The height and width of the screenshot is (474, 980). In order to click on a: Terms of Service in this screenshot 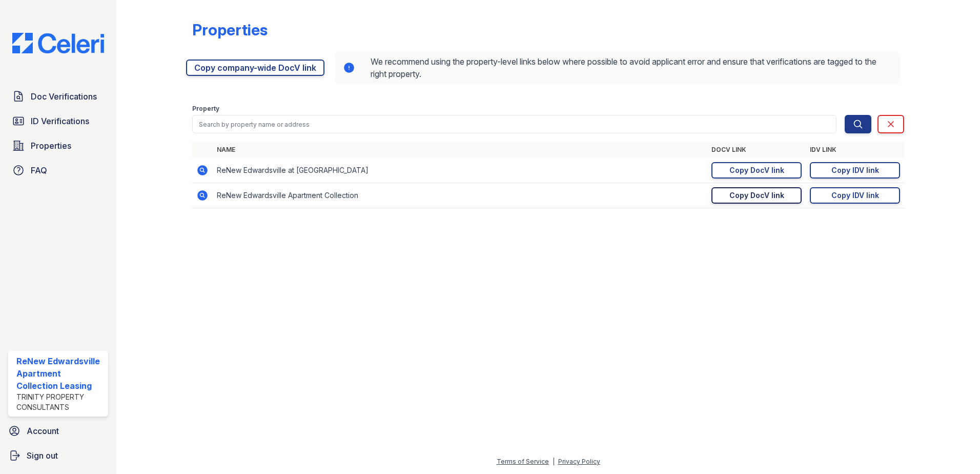, I will do `click(523, 461)`.